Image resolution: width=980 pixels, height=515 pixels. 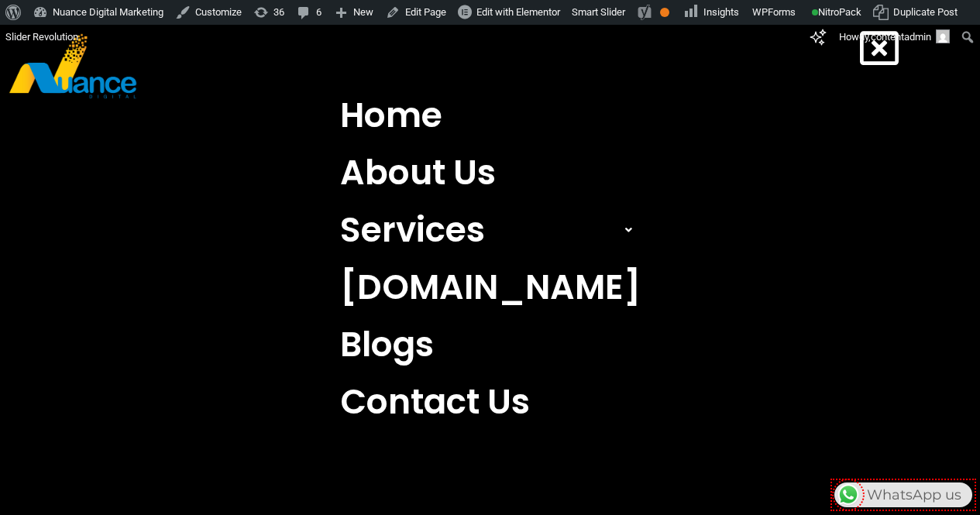 I want to click on span: Edit with Elementor, so click(x=518, y=12).